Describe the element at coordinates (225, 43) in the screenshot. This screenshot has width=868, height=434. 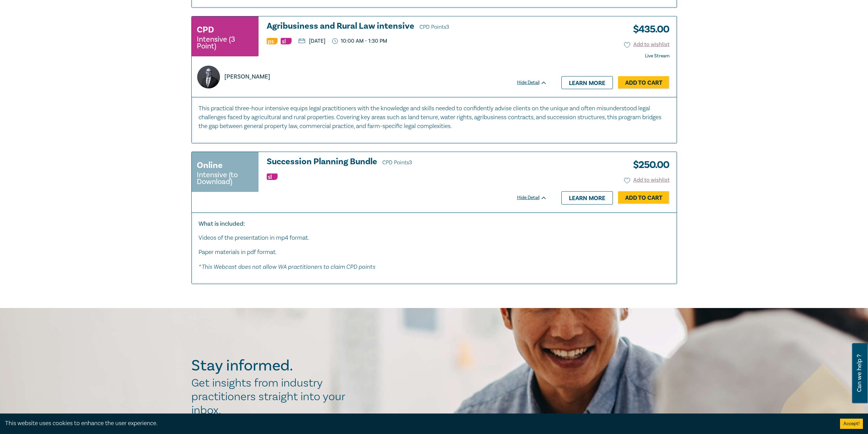
I see `small: Intensive (3 Point)` at that location.